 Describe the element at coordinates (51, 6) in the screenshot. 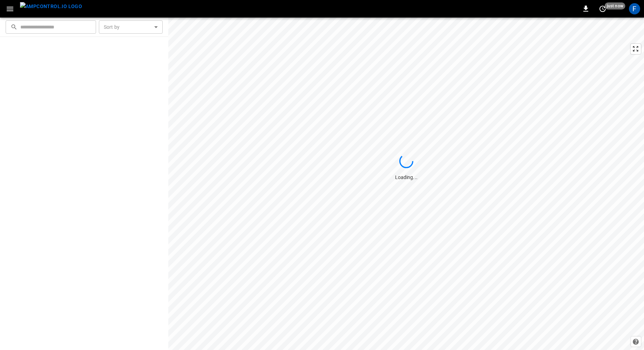

I see `img: ampcontrol.io logo` at that location.